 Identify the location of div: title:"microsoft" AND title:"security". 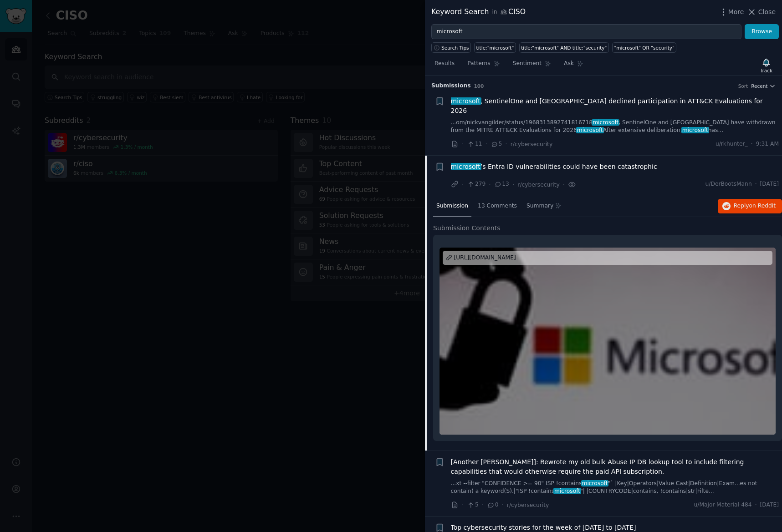
(564, 48).